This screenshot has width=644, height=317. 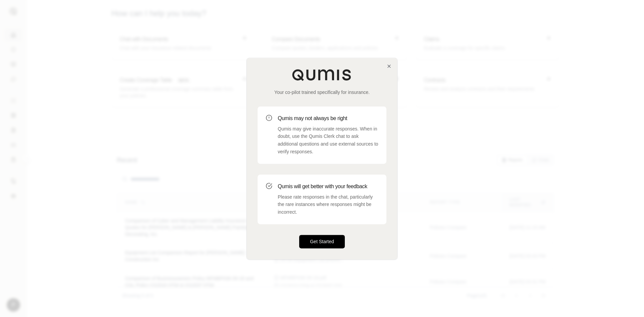 I want to click on p: Qumis may give inaccurate responses. When in doubt, use the Qumis Clerk chat to ask additional qu..., so click(x=328, y=140).